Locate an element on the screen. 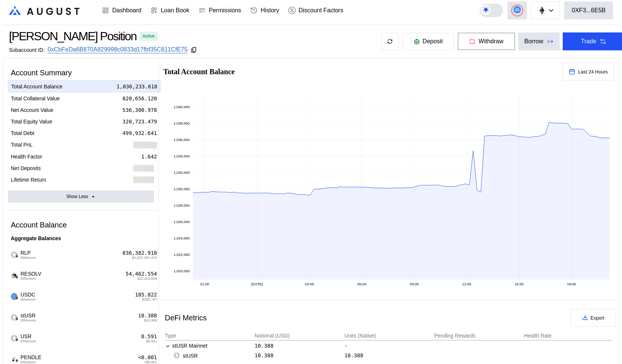 This screenshot has width=622, height=364. div: Aggregate Balances is located at coordinates (81, 238).